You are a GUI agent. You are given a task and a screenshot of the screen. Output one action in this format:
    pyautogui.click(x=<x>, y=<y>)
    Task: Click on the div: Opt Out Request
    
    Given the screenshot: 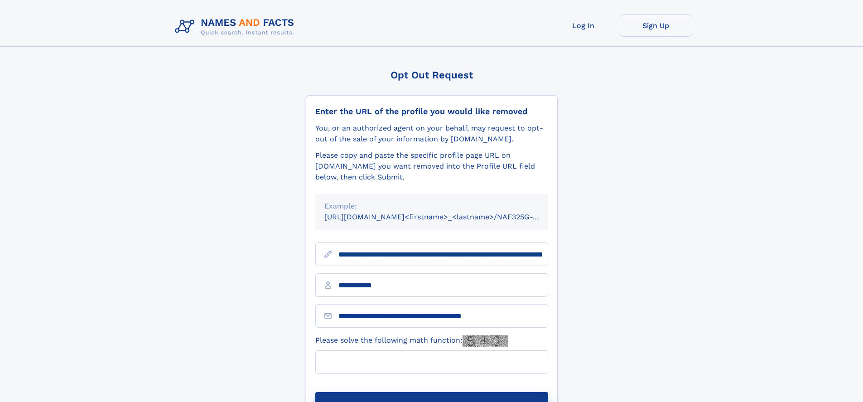 What is the action you would take?
    pyautogui.click(x=432, y=75)
    